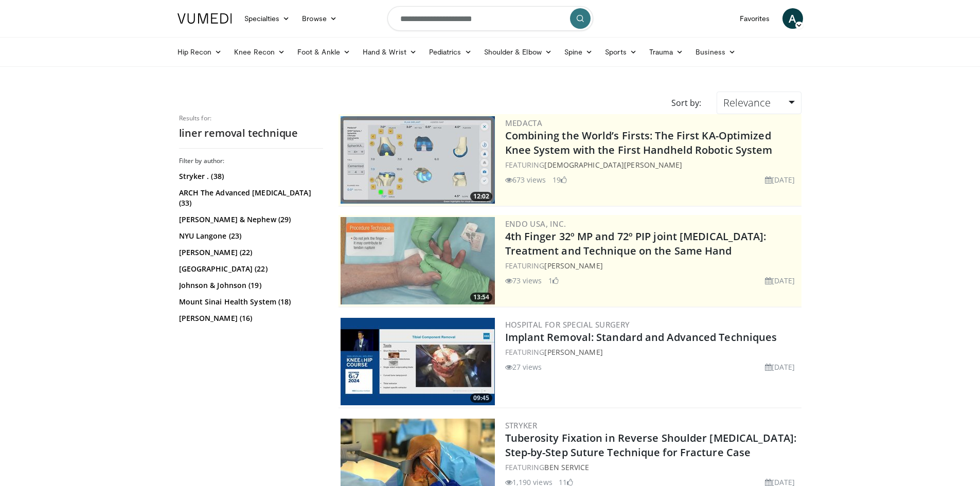 Image resolution: width=980 pixels, height=486 pixels. I want to click on a: Hospital for Special Surgery, so click(567, 325).